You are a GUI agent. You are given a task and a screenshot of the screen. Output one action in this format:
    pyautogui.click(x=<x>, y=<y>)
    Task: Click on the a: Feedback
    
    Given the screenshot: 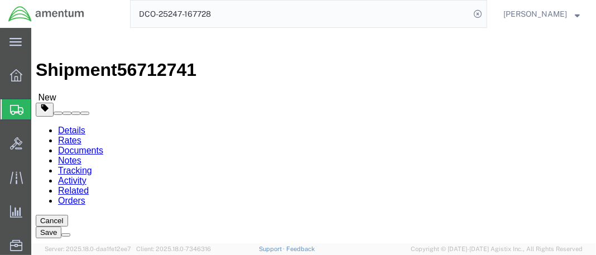 What is the action you would take?
    pyautogui.click(x=300, y=249)
    